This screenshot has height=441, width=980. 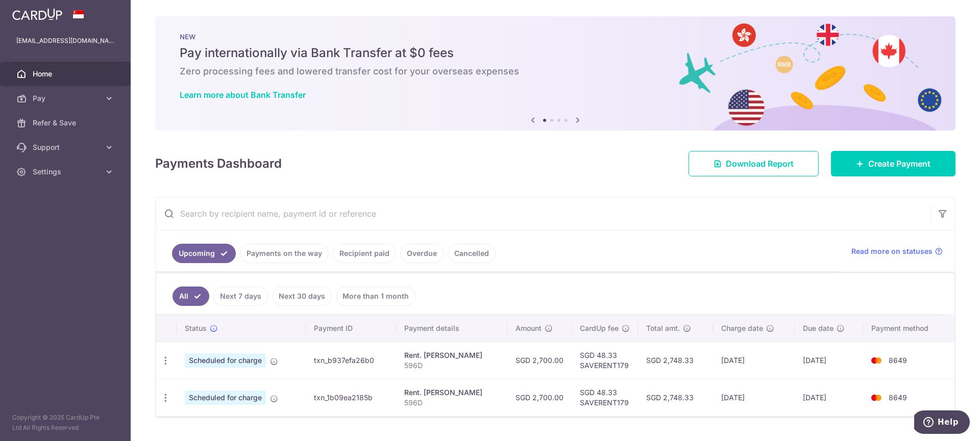 I want to click on th: Payment method, so click(x=908, y=328).